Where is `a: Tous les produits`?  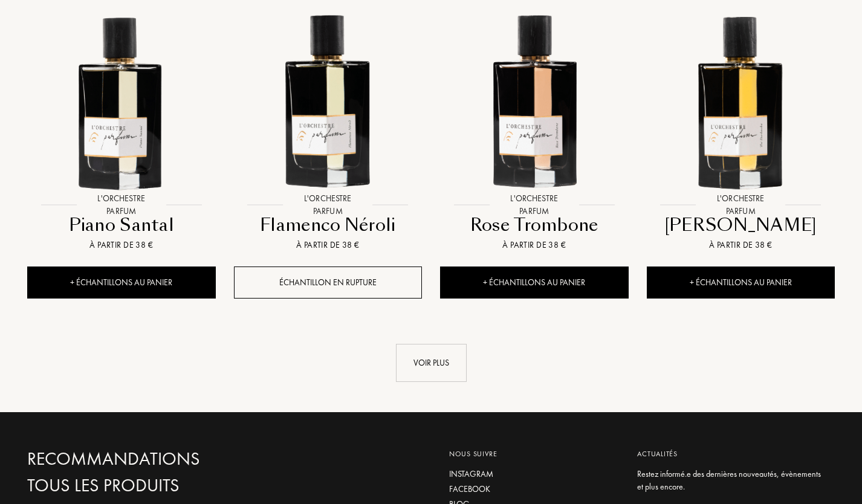
a: Tous les produits is located at coordinates (155, 485).